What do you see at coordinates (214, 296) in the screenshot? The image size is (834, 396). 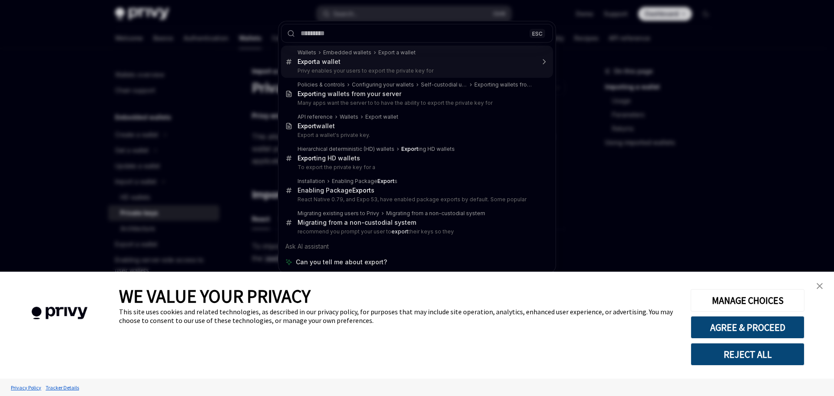 I see `span: WE VALUE YOUR PRIVACY` at bounding box center [214, 296].